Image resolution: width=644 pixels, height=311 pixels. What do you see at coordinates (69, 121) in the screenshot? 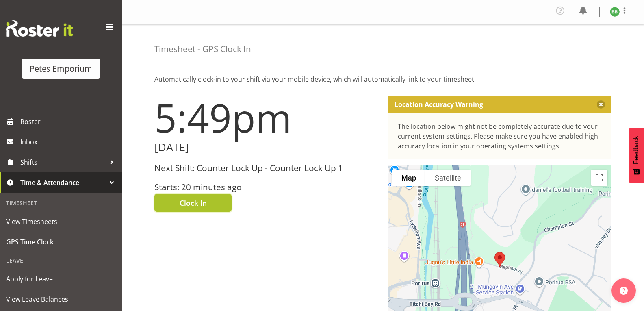
I see `span: Roster` at bounding box center [69, 121].